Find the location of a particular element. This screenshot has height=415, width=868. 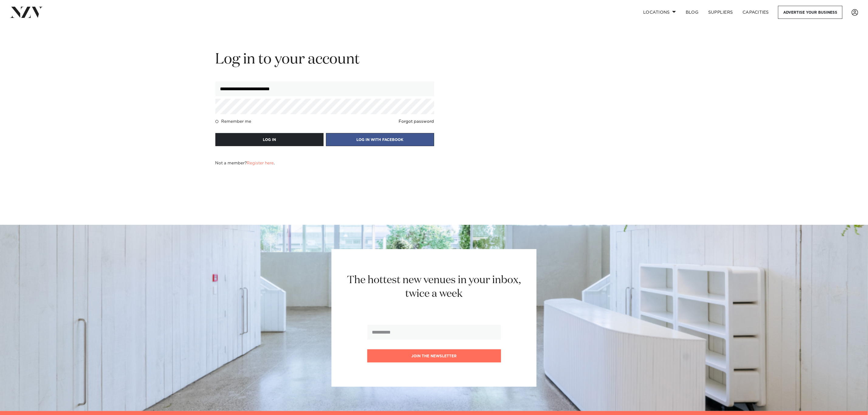

a: SUPPLIERS is located at coordinates (721, 12).